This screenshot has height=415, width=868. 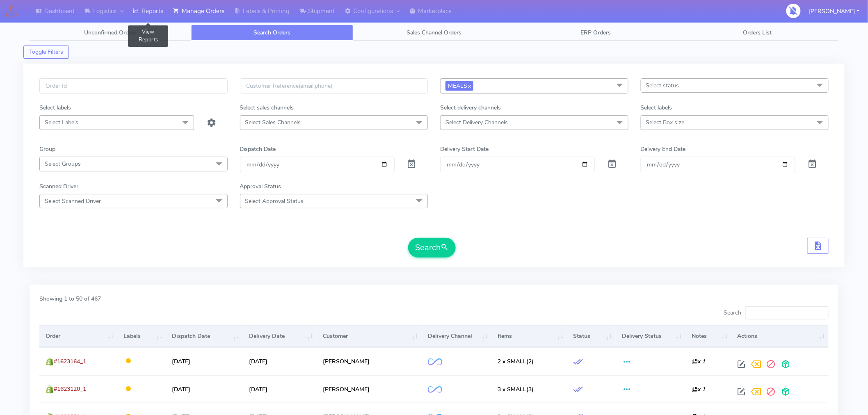 What do you see at coordinates (776, 313) in the screenshot?
I see `label: Search:` at bounding box center [776, 313].